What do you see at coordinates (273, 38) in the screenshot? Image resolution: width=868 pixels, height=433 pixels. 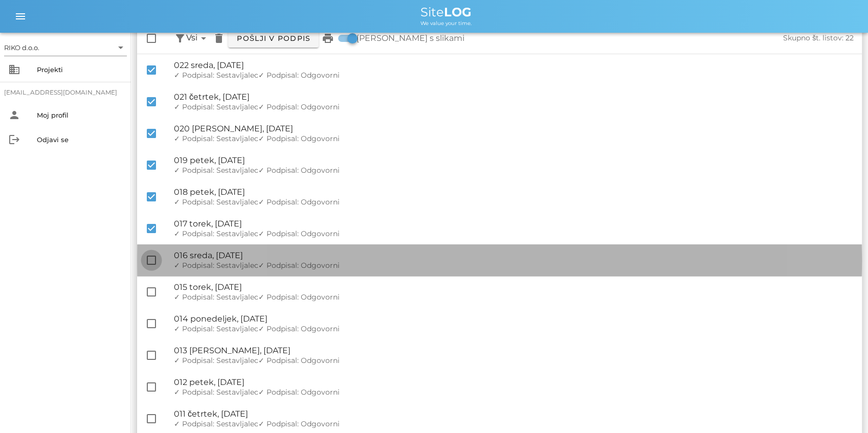 I see `span: Pošlji v podpis` at bounding box center [273, 38].